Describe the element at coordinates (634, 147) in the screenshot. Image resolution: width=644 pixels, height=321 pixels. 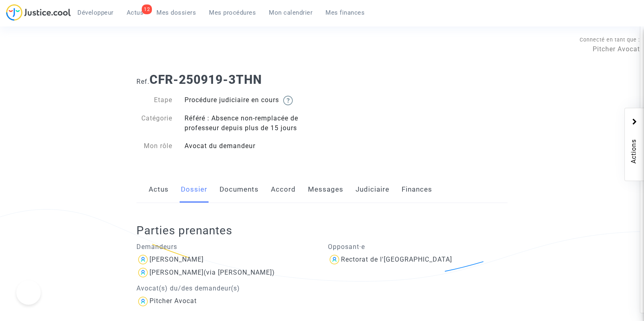
I see `span: Actions` at that location.